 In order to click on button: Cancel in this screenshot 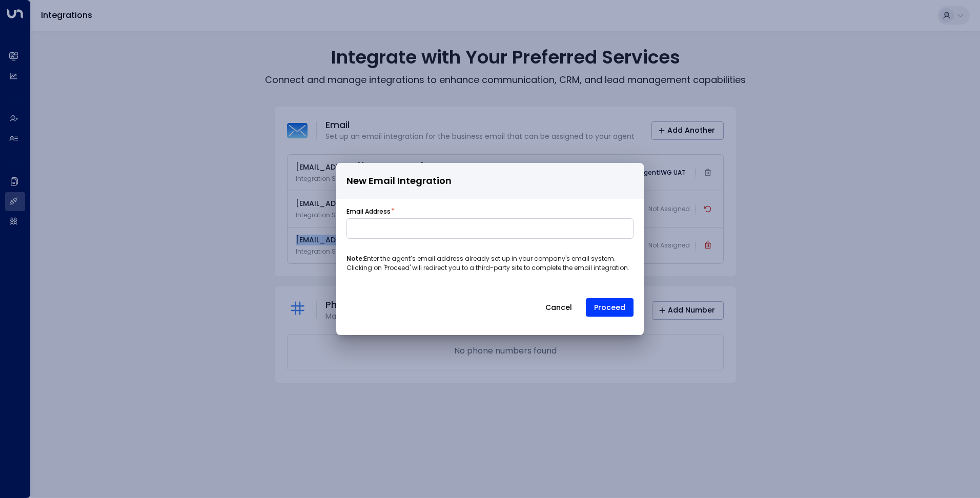, I will do `click(559, 307)`.